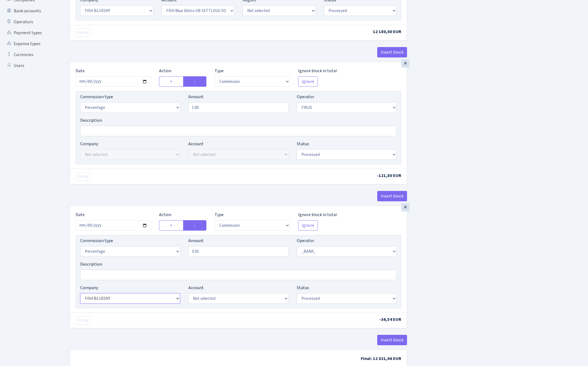 The width and height of the screenshot is (588, 366). What do you see at coordinates (30, 55) in the screenshot?
I see `a: Currencies` at bounding box center [30, 55].